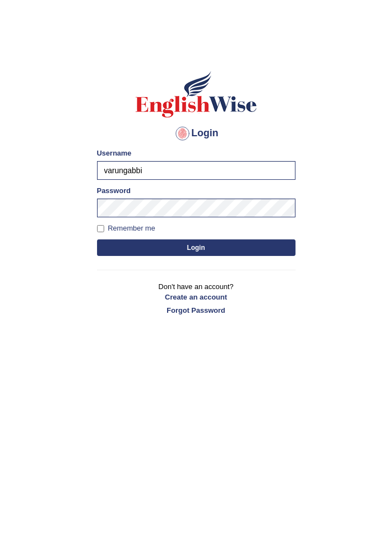 This screenshot has width=392, height=534. Describe the element at coordinates (196, 310) in the screenshot. I see `a: Forgot Password` at that location.